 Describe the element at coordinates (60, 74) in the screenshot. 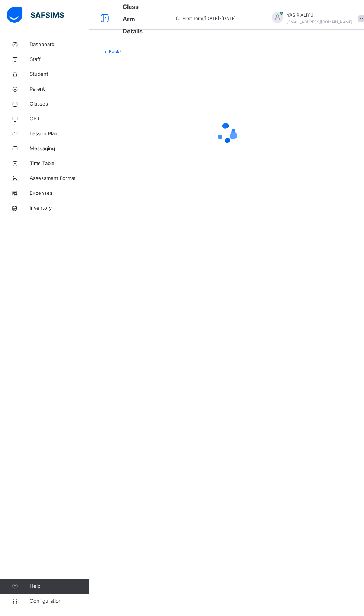

I see `span: Student` at that location.